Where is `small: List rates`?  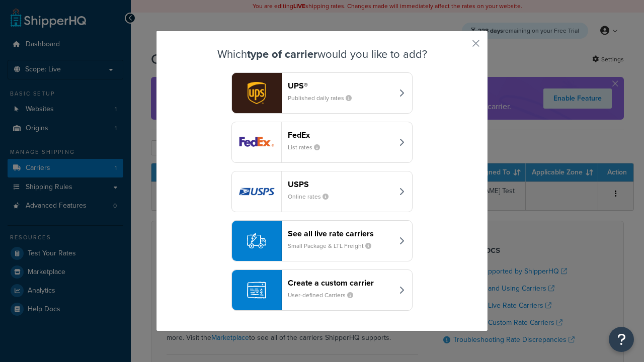
small: List rates is located at coordinates (308, 147).